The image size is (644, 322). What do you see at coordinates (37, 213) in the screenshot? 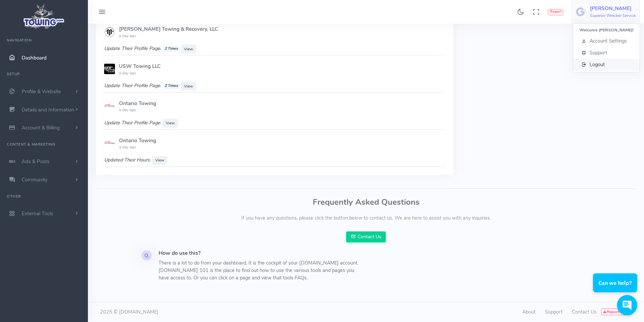
I see `span: External Tools` at bounding box center [37, 213].